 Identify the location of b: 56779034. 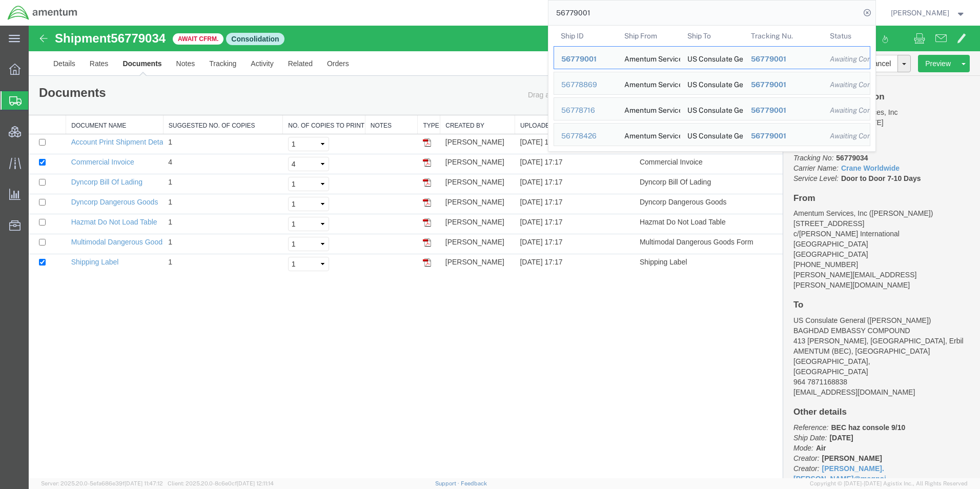
(824, 132).